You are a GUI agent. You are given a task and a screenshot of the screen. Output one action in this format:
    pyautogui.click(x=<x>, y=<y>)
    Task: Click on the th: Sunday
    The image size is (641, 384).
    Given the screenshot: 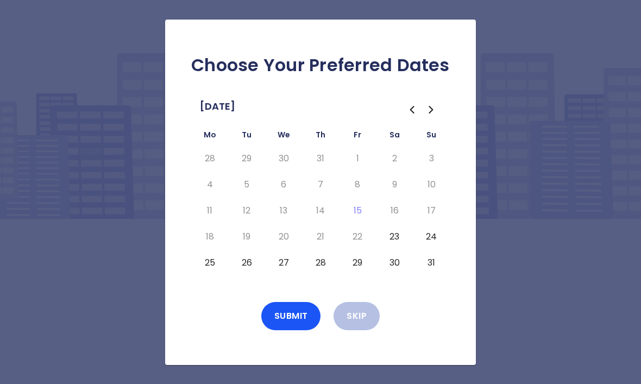 What is the action you would take?
    pyautogui.click(x=431, y=137)
    